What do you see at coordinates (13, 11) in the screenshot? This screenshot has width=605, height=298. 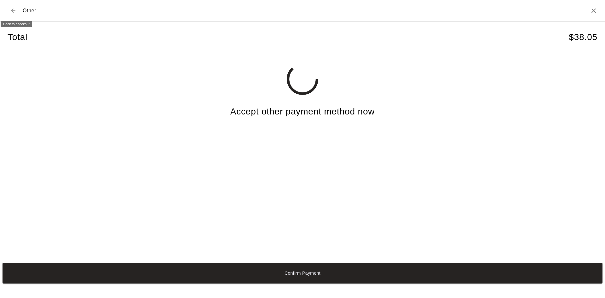 I see `button: Back to checkout` at bounding box center [13, 11].